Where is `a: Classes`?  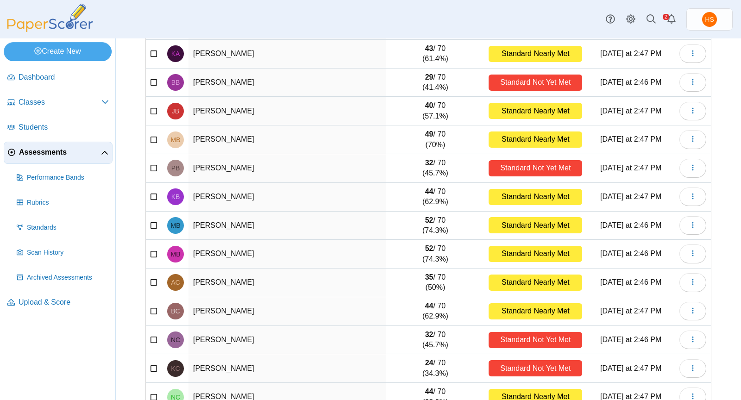 a: Classes is located at coordinates (58, 103).